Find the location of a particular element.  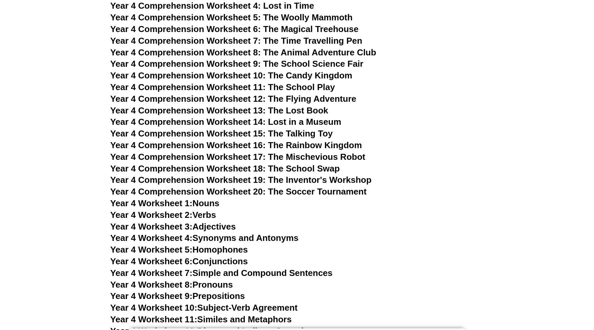

span: Year 4 Worksheet 1: is located at coordinates (151, 203).